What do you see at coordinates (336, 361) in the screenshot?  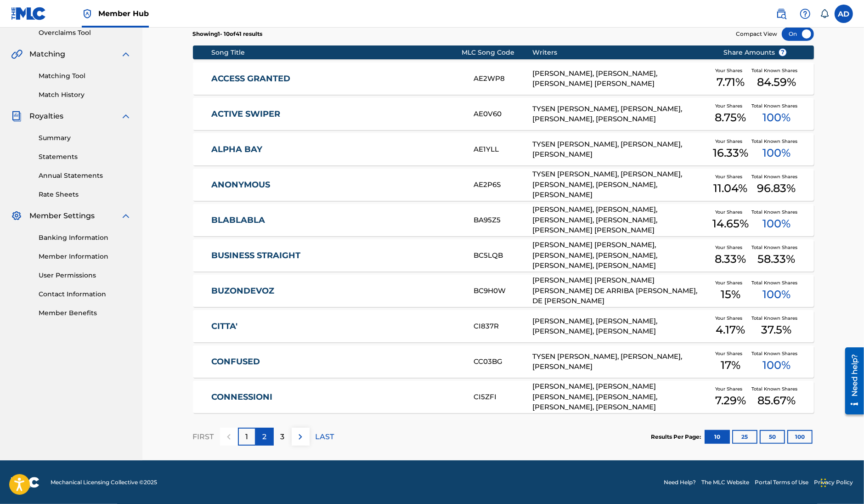 I see `a: CONFUSED` at bounding box center [336, 361].